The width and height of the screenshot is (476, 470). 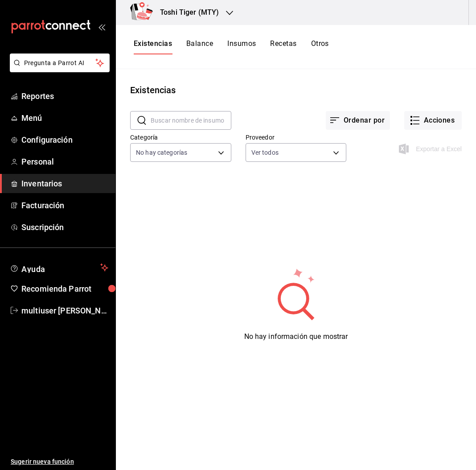 I want to click on span: No hay información que mostrar, so click(x=296, y=336).